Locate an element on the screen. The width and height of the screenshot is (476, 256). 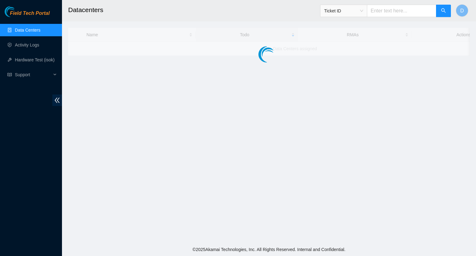
span: Ticket ID is located at coordinates (343, 11).